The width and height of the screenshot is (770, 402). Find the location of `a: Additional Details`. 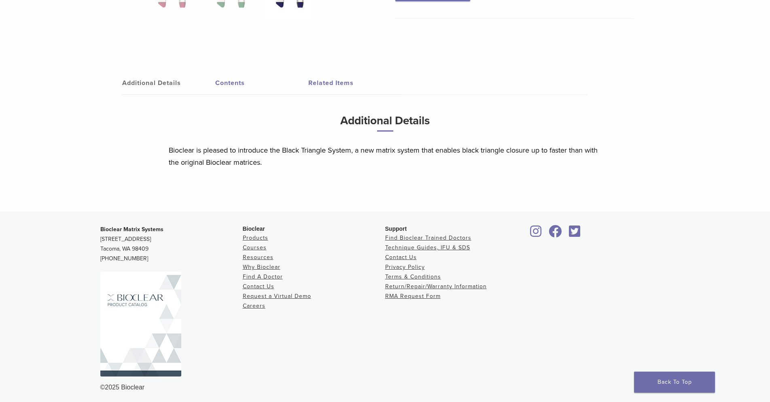

a: Additional Details is located at coordinates (169, 83).